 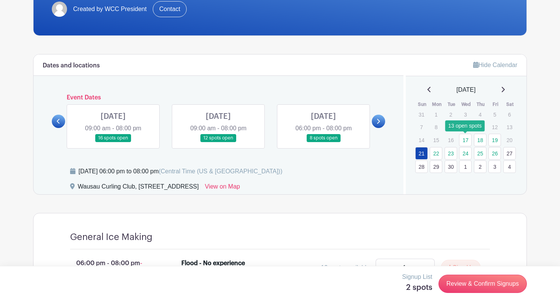 What do you see at coordinates (510, 114) in the screenshot?
I see `p: 6` at bounding box center [510, 114].